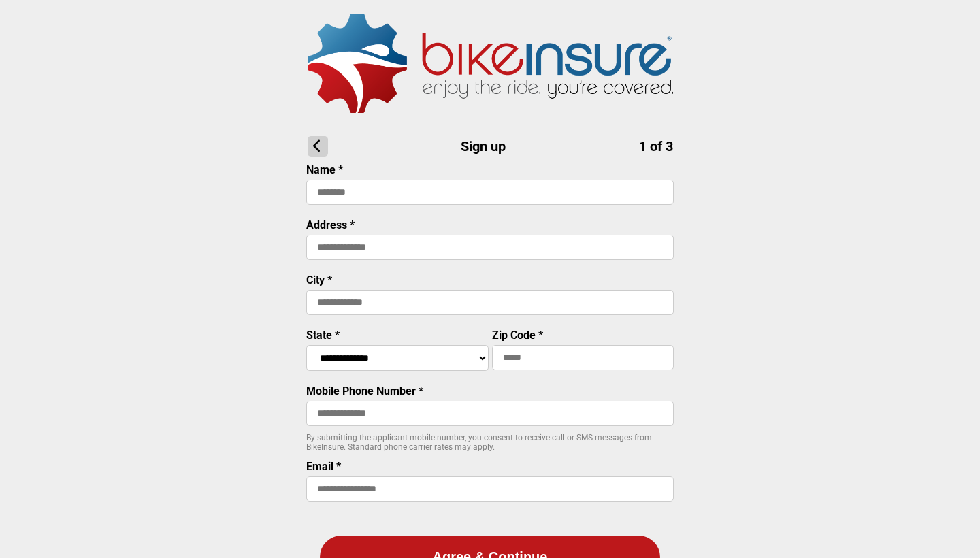 Image resolution: width=980 pixels, height=558 pixels. Describe the element at coordinates (323, 466) in the screenshot. I see `label: Email *` at that location.